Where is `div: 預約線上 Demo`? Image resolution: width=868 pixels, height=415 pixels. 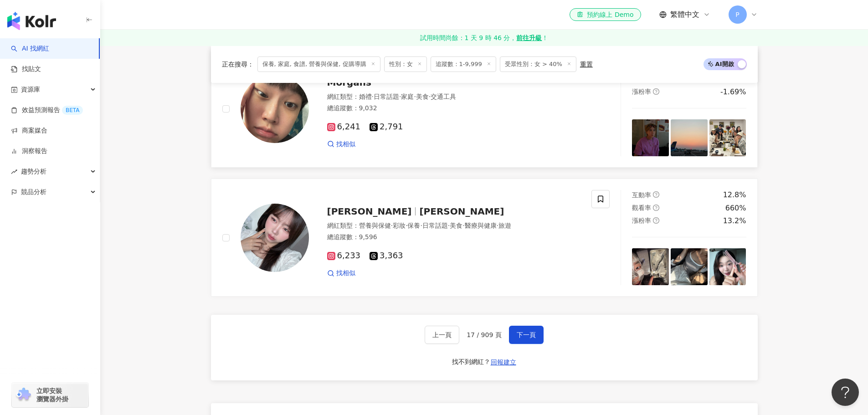
div: 預約線上 Demo is located at coordinates (605, 14).